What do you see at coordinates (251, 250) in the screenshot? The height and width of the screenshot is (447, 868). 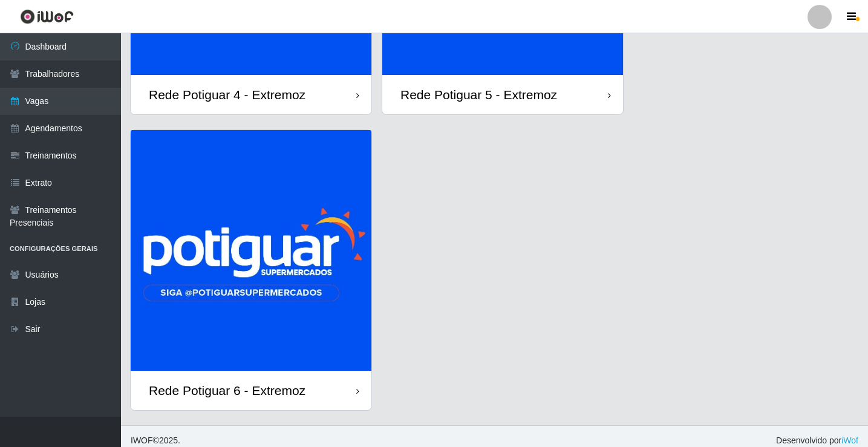 I see `img: cardImg` at bounding box center [251, 250].